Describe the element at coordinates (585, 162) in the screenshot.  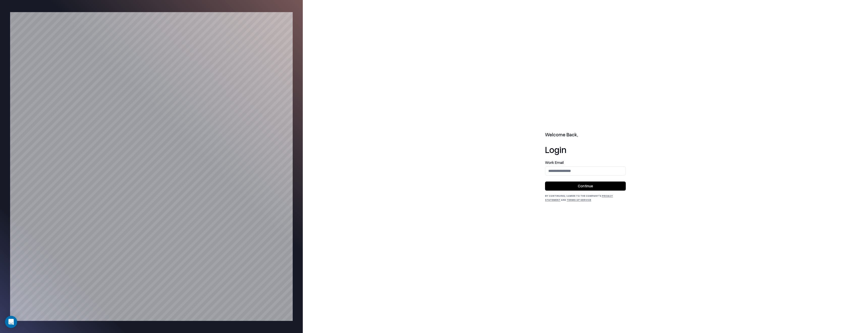
I see `label: Work Email` at that location.